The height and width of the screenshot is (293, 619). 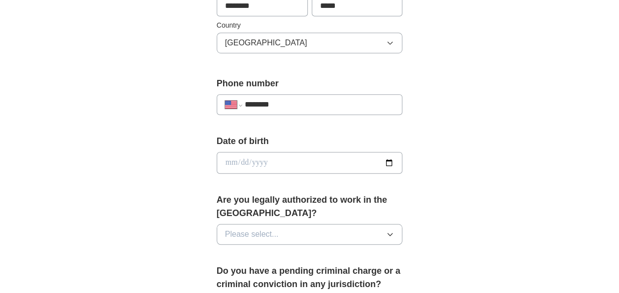 I want to click on label: Date of birth, so click(x=310, y=141).